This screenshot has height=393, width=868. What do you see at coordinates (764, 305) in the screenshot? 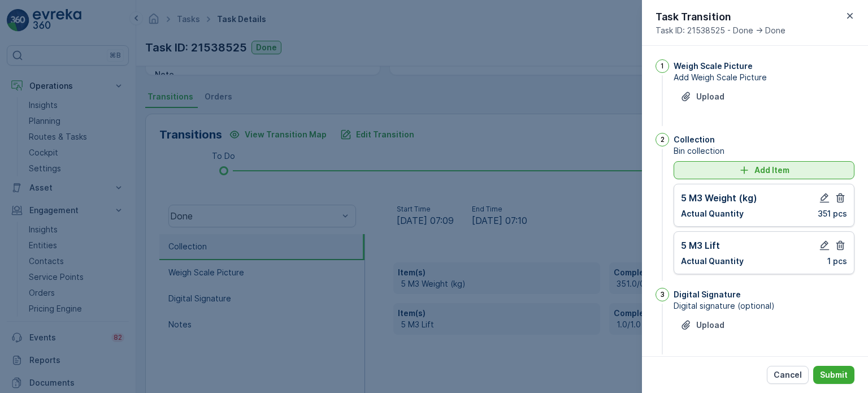
I see `span: Digital signature (optional)` at bounding box center [764, 305].